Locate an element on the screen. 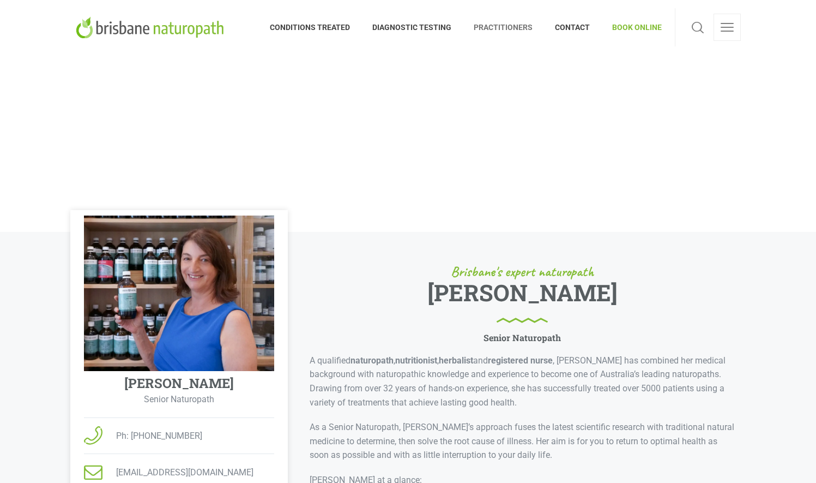 This screenshot has width=816, height=483. span: CONDITIONS TREATED is located at coordinates (316, 27).